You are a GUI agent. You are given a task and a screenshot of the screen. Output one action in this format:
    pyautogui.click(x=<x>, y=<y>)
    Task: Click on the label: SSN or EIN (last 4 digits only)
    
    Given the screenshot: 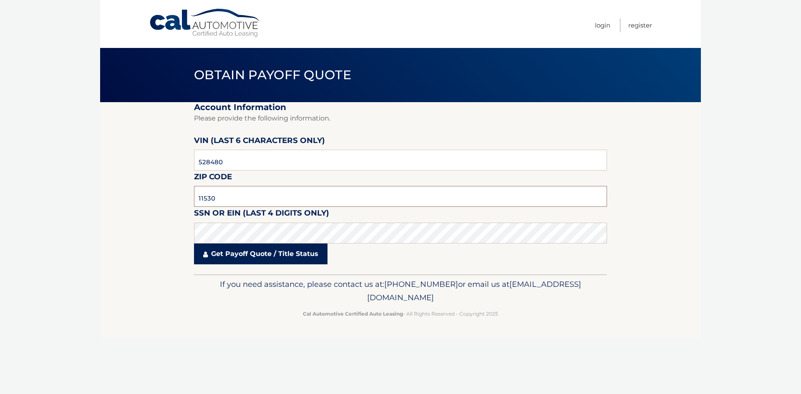 What is the action you would take?
    pyautogui.click(x=262, y=214)
    